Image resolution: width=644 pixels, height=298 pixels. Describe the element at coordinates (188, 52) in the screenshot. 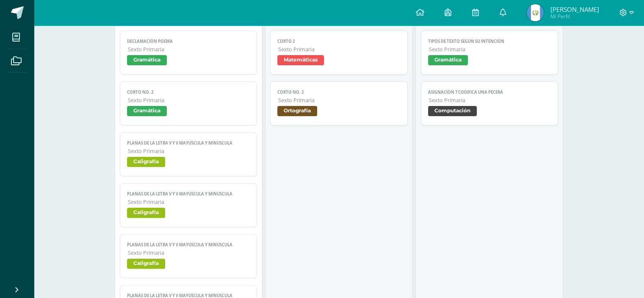

I see `a: Declamación poemaSexto PrimariaGramática` at that location.